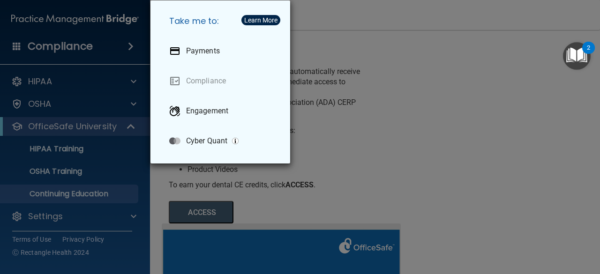  I want to click on div: Learn More, so click(261, 20).